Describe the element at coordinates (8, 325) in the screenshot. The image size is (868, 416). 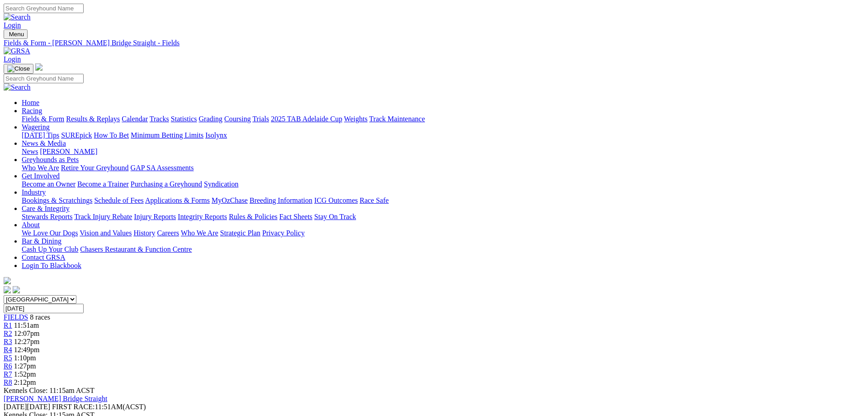
I see `a: R1` at that location.